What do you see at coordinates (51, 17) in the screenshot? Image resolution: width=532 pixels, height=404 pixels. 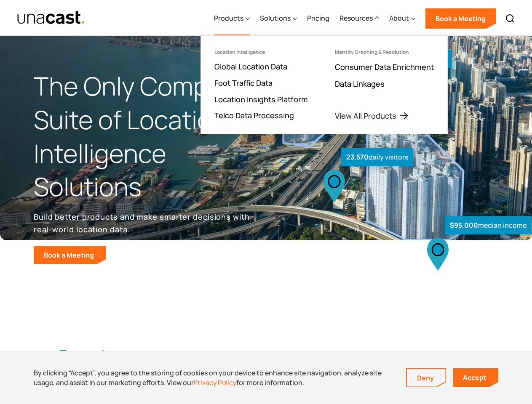 I see `img: Unacast text logo` at bounding box center [51, 17].